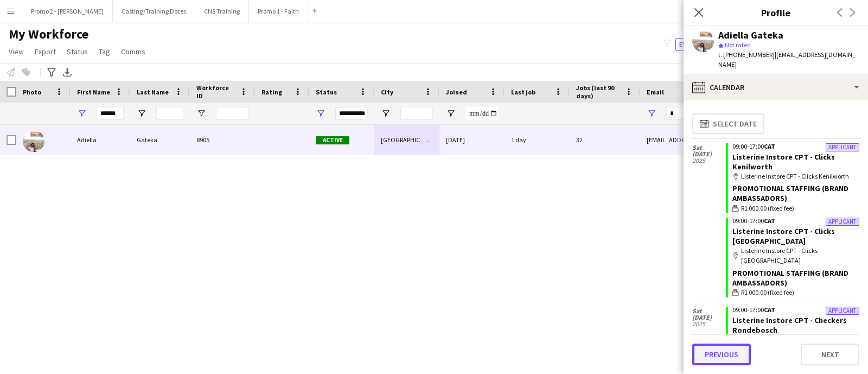 This screenshot has width=868, height=374. What do you see at coordinates (605, 140) in the screenshot?
I see `div: 32` at bounding box center [605, 140].